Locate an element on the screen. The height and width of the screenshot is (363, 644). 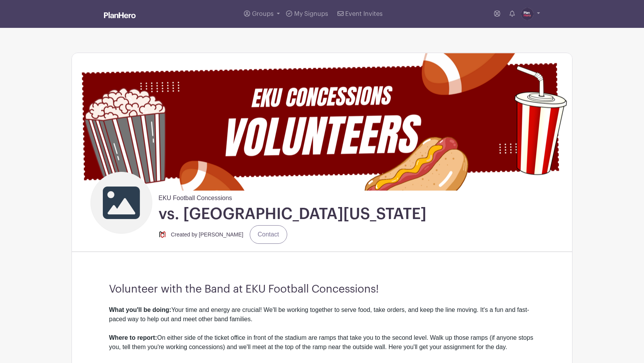
img: PH-Logo-Circle-Centered-Purple.jpg is located at coordinates (528, 14).